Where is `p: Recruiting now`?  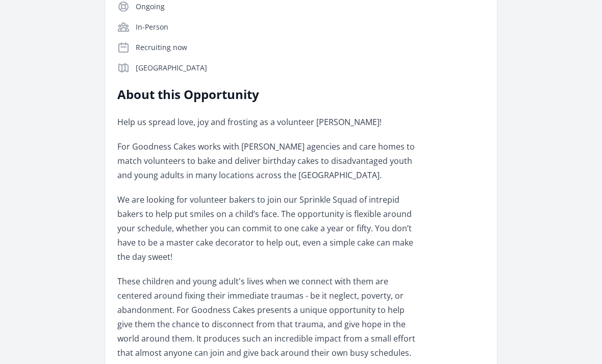 p: Recruiting now is located at coordinates (311, 48).